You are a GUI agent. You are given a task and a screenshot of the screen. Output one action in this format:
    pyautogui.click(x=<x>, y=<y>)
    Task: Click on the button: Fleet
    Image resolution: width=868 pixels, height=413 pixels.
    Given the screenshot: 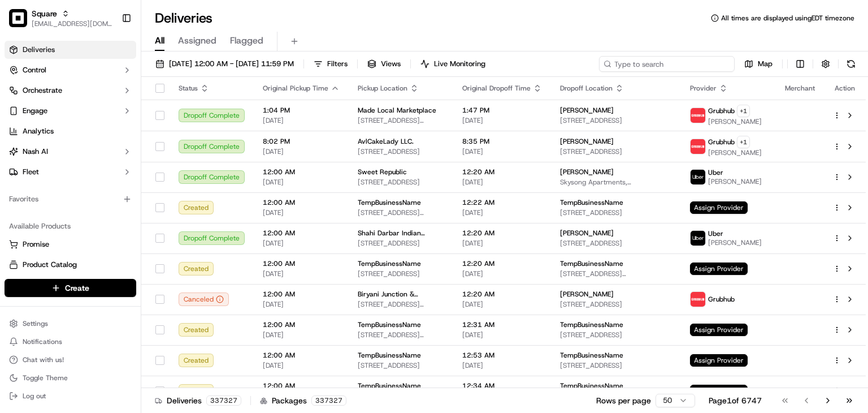 What is the action you would take?
    pyautogui.click(x=70, y=172)
    